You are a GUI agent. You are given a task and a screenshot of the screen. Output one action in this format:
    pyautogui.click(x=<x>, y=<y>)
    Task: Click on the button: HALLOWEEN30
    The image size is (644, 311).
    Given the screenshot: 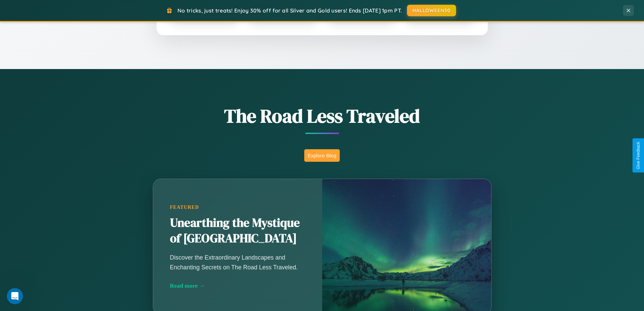 What is the action you would take?
    pyautogui.click(x=432, y=10)
    